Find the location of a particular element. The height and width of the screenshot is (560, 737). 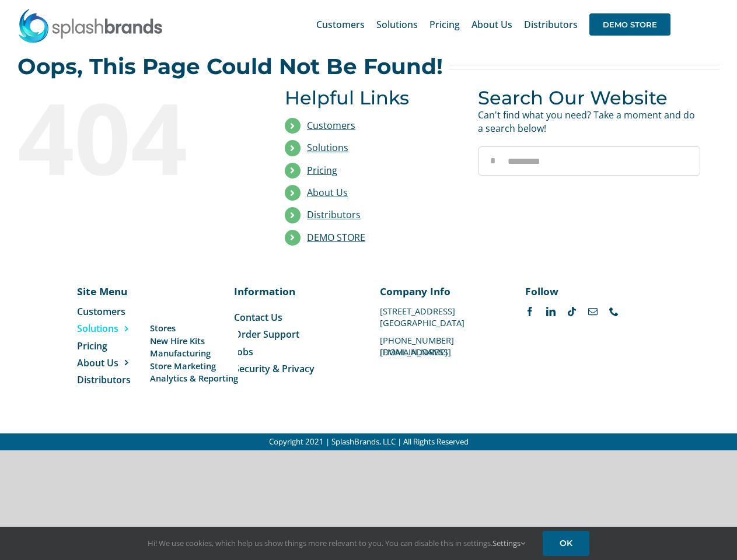

span: DEMO STORE is located at coordinates (630, 25).